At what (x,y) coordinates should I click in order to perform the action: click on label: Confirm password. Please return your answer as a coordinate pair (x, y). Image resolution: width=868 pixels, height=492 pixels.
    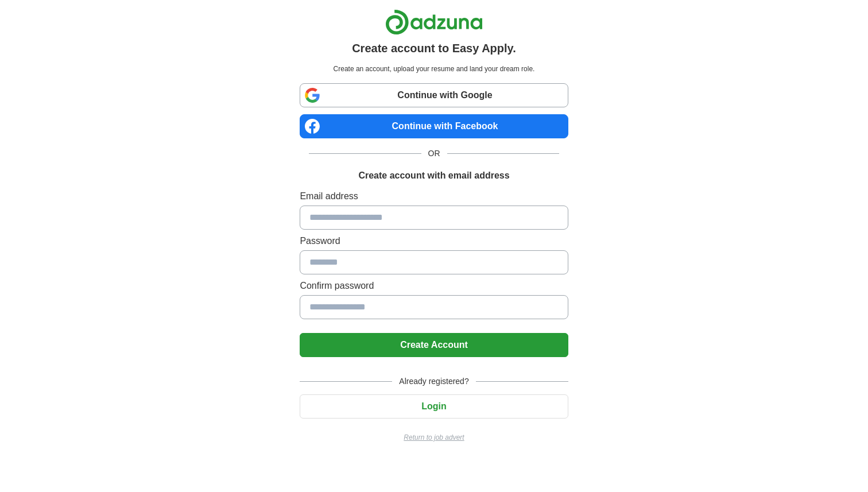
    Looking at the image, I should click on (434, 286).